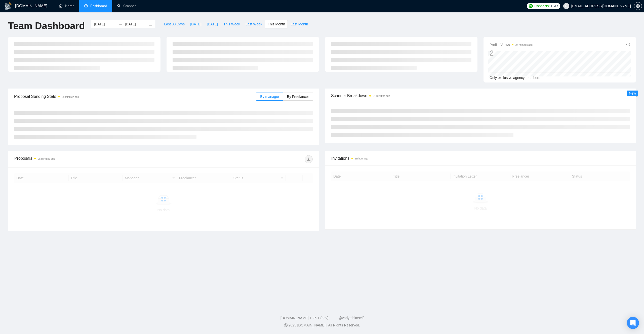 The image size is (644, 334). I want to click on time: an hour ago, so click(361, 159).